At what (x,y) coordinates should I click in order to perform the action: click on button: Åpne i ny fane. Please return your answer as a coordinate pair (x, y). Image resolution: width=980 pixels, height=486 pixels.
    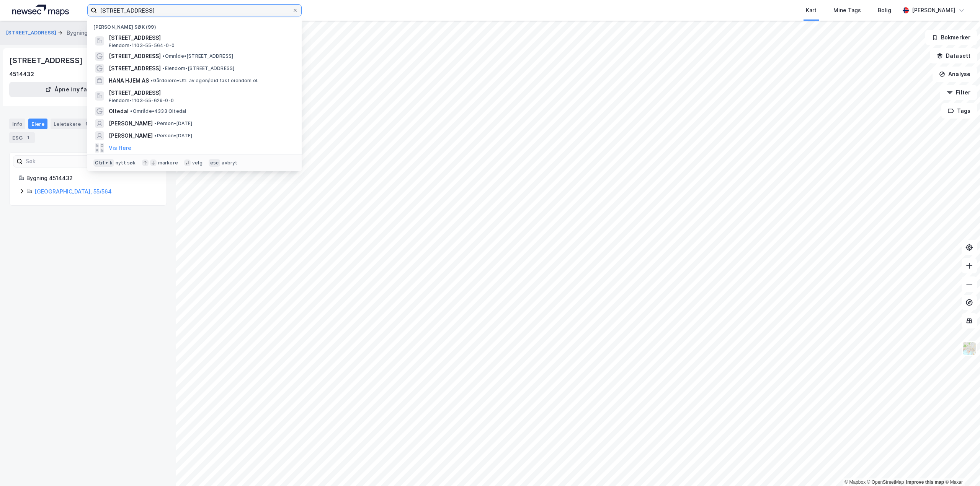
    Looking at the image, I should click on (69, 90).